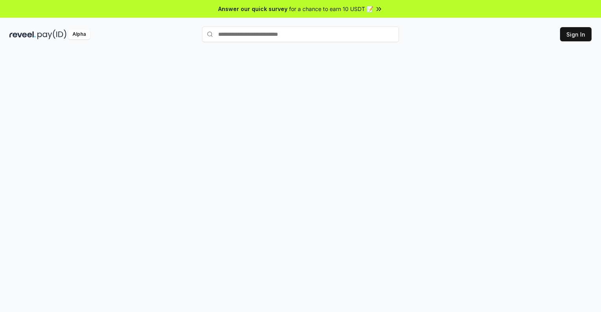  Describe the element at coordinates (52, 34) in the screenshot. I see `img: pay_id` at that location.